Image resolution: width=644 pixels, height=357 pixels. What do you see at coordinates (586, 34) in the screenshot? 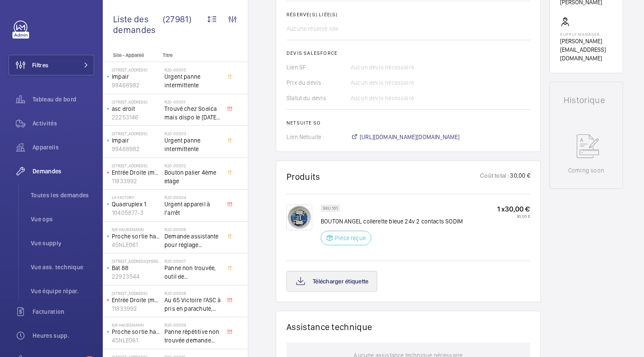
I see `p: Supply manager` at bounding box center [586, 34].